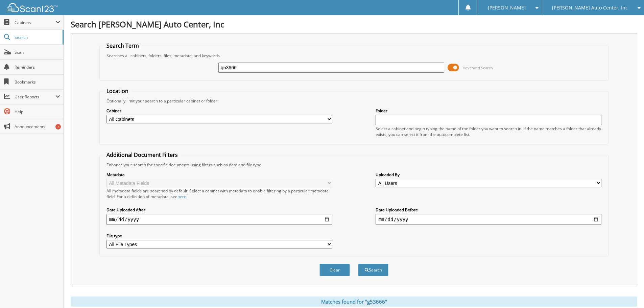  What do you see at coordinates (32, 8) in the screenshot?
I see `img: scan123-logo-white.svg` at bounding box center [32, 8].